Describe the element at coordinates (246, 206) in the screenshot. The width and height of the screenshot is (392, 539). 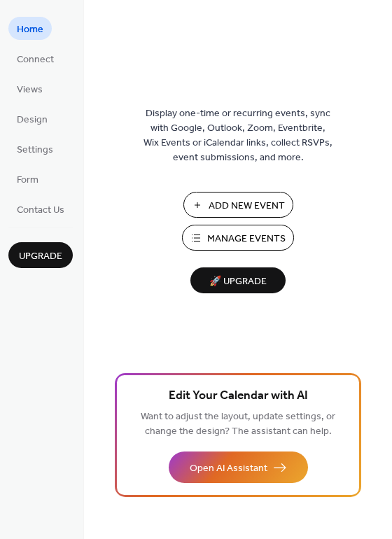
I see `span: Add New Event` at that location.